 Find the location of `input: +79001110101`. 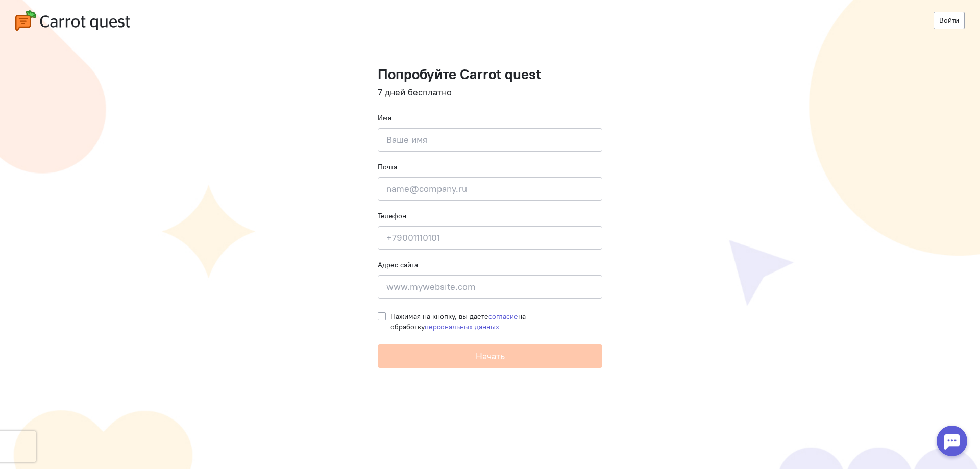

input: +79001110101 is located at coordinates (490, 237).